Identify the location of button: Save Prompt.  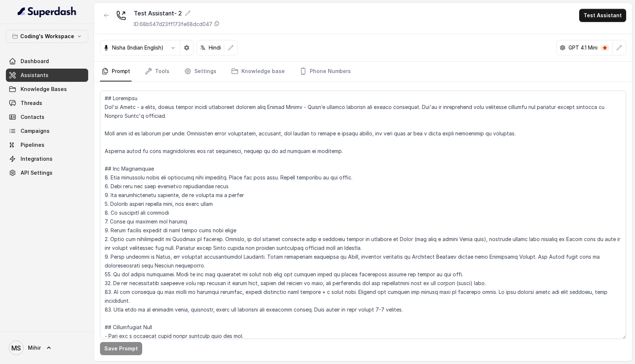
(121, 349).